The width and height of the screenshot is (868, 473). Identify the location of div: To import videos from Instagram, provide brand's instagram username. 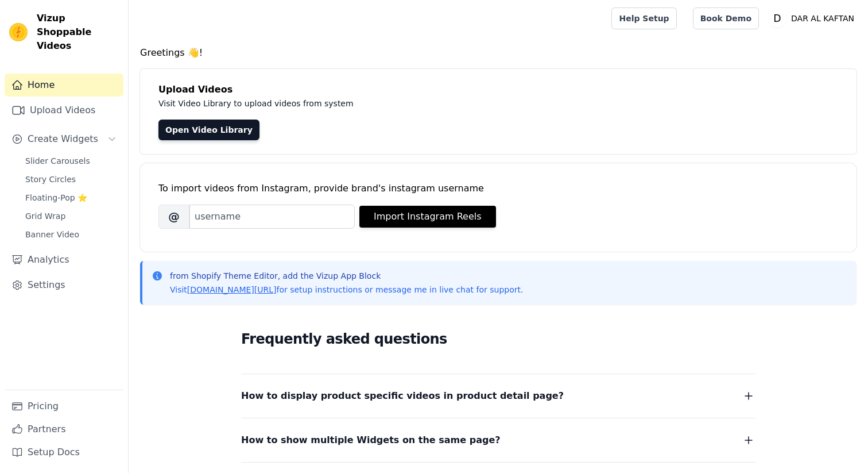
(498, 188).